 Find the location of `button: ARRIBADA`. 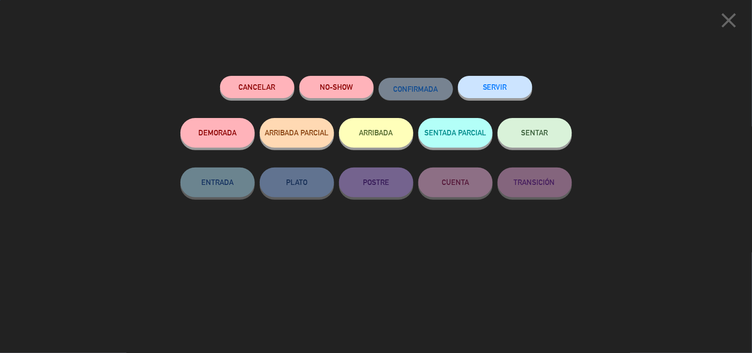

button: ARRIBADA is located at coordinates (376, 133).